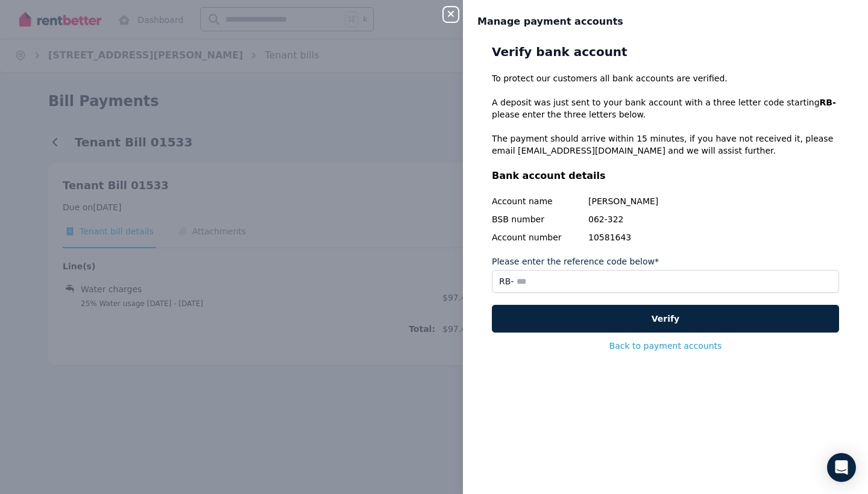 This screenshot has height=494, width=868. I want to click on span: 062-322, so click(714, 219).